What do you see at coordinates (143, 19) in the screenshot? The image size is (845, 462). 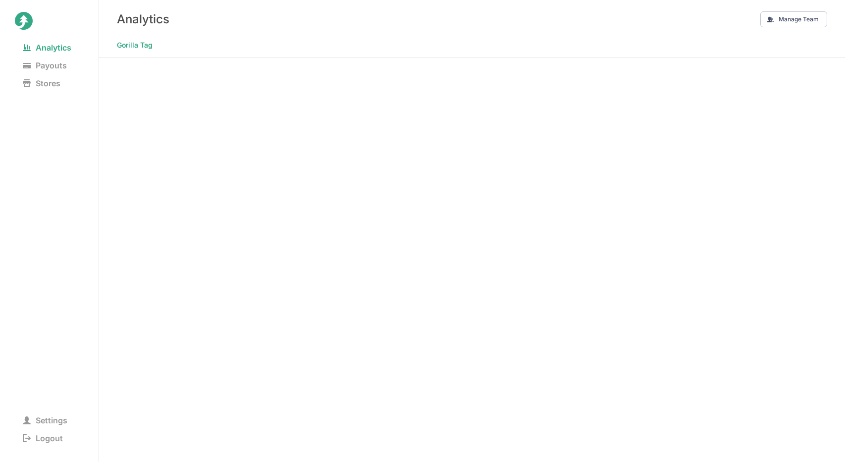 I see `h3: Analytics` at bounding box center [143, 19].